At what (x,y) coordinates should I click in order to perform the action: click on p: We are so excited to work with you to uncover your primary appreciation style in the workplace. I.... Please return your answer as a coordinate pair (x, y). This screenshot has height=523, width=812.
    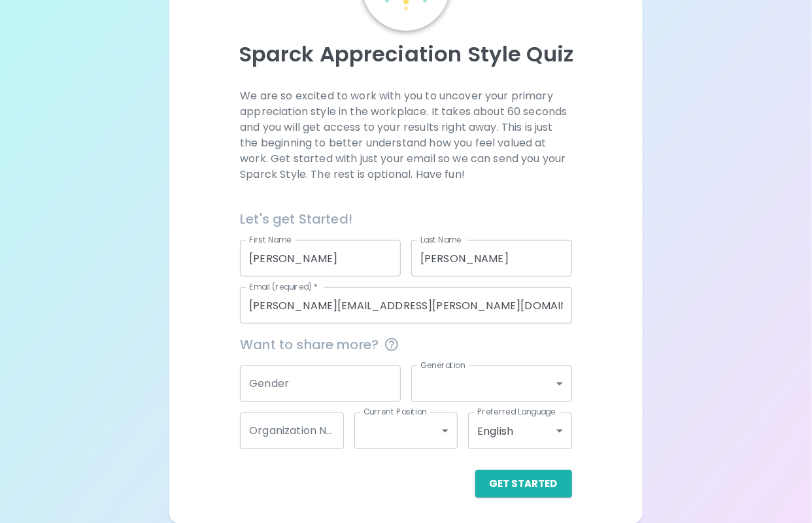
    Looking at the image, I should click on (406, 136).